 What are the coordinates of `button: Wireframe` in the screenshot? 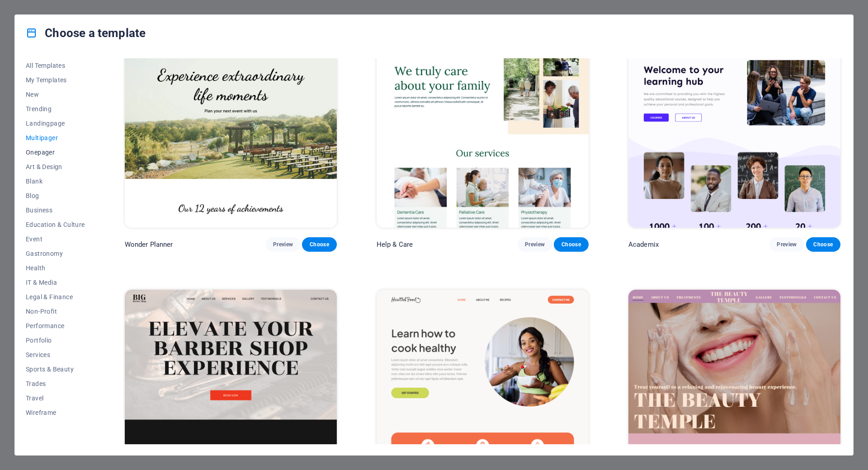 It's located at (55, 412).